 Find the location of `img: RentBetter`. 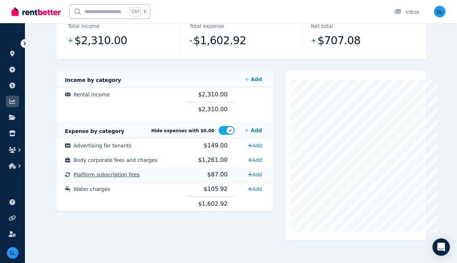

img: RentBetter is located at coordinates (36, 12).